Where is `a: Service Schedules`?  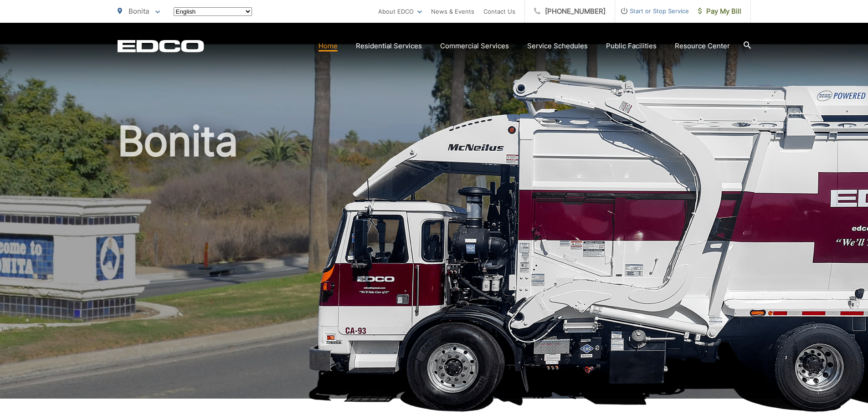
a: Service Schedules is located at coordinates (557, 46).